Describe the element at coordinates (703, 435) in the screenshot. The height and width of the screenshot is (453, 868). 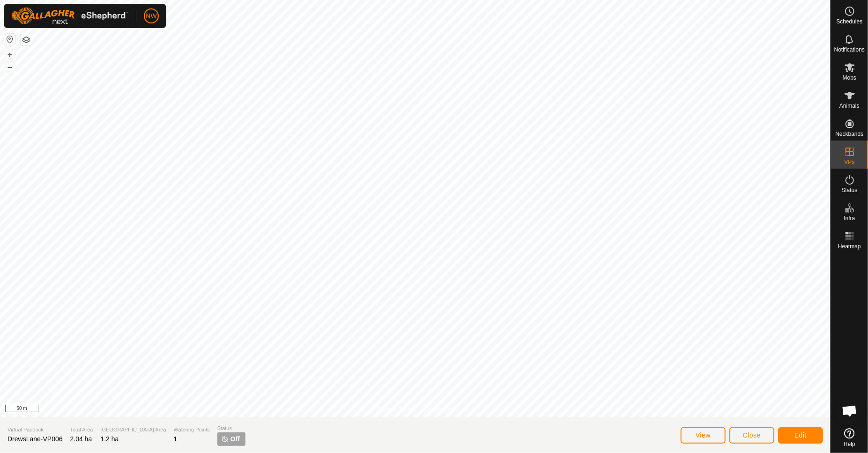
I see `button: View` at that location.